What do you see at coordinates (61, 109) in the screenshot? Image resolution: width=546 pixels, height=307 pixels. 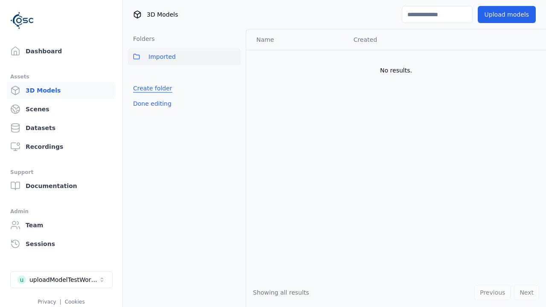 I see `a: Scenes` at bounding box center [61, 109].